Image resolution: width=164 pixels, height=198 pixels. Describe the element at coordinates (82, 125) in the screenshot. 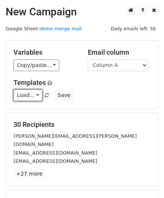

I see `h5: 30 Recipients` at that location.